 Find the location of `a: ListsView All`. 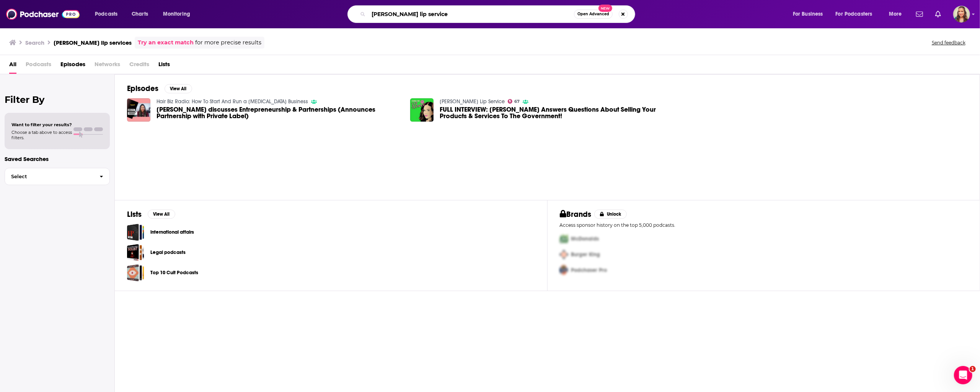

a: ListsView All is located at coordinates (151, 214).